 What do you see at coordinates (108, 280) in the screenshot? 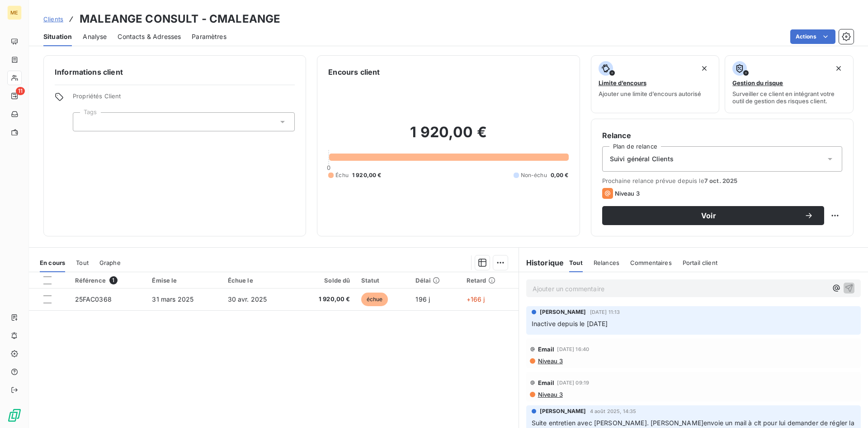
I see `div: Référence` at bounding box center [108, 280].